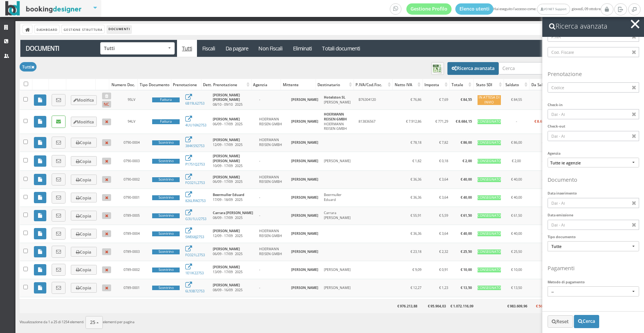 The image size is (644, 333). What do you see at coordinates (166, 121) in the screenshot?
I see `div: Fattura` at bounding box center [166, 121].